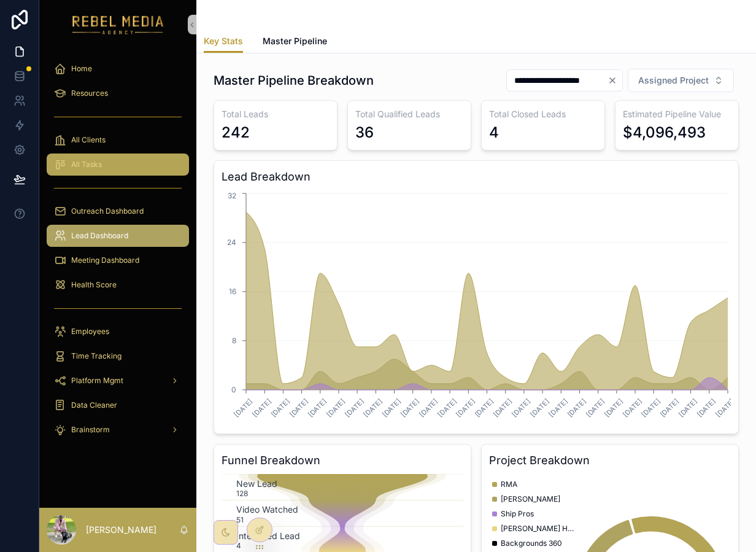 The height and width of the screenshot is (552, 756). Describe the element at coordinates (90, 430) in the screenshot. I see `span: Brainstorm` at that location.